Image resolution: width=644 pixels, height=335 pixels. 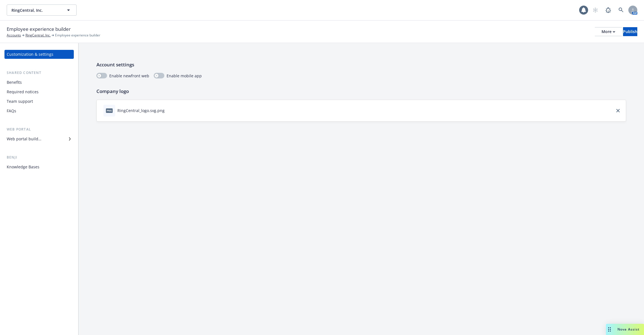 What do you see at coordinates (626, 329) in the screenshot?
I see `button: Nova Assist` at bounding box center [626, 329].